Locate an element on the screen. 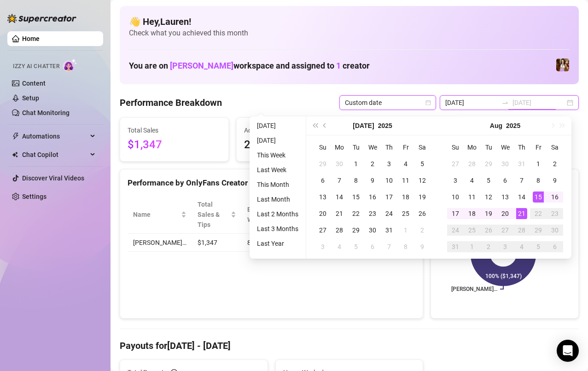  div: 31 is located at coordinates (522, 164).